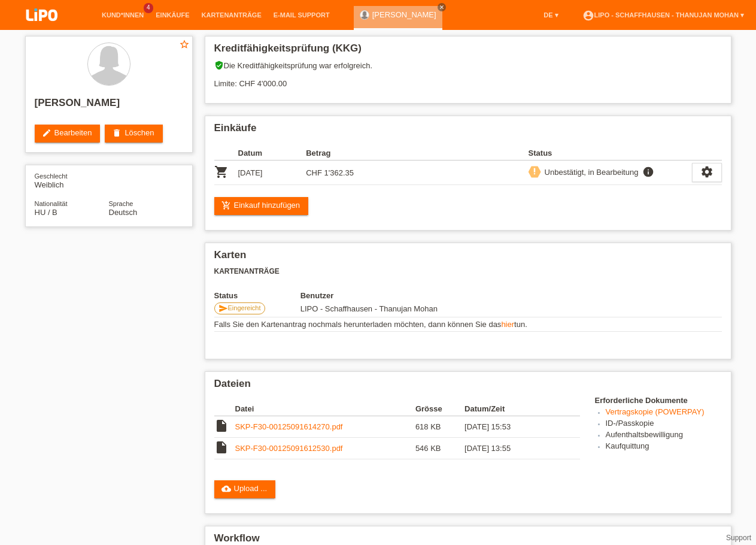 This screenshot has width=756, height=545. I want to click on td: CHF 1'362.35, so click(340, 172).